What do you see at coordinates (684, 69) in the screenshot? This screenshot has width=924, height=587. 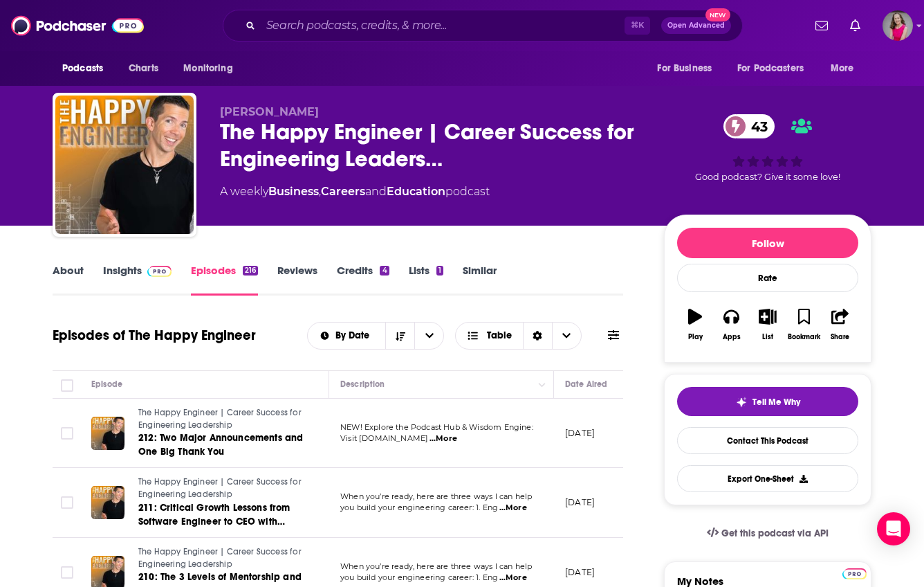 I see `span: For Business` at bounding box center [684, 69].